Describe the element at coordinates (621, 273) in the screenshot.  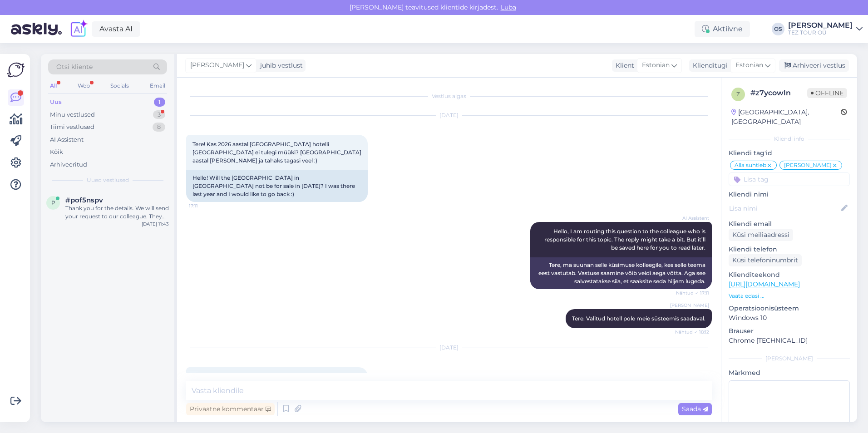
I see `div: Tere, ma suunan selle küsimuse kolleegile, kes selle teema eest vastutab. Vastuse saamine võib ve...` at that location.